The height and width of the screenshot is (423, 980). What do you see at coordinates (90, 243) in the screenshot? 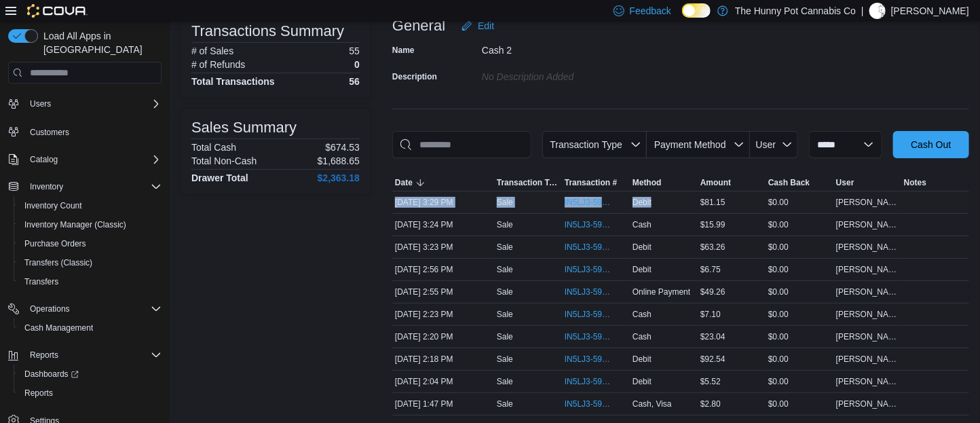
I see `button: Purchase Orders` at bounding box center [90, 243].